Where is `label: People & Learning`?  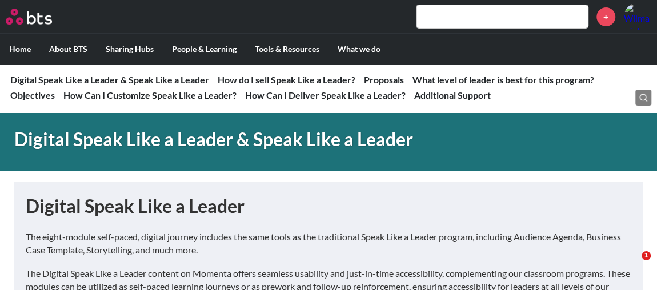
label: People & Learning is located at coordinates (204, 49).